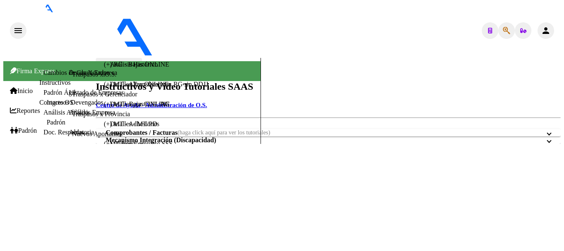 The width and height of the screenshot is (564, 251). Describe the element at coordinates (137, 104) in the screenshot. I see `a: (+) MT - Bajas ONLINE` at that location.